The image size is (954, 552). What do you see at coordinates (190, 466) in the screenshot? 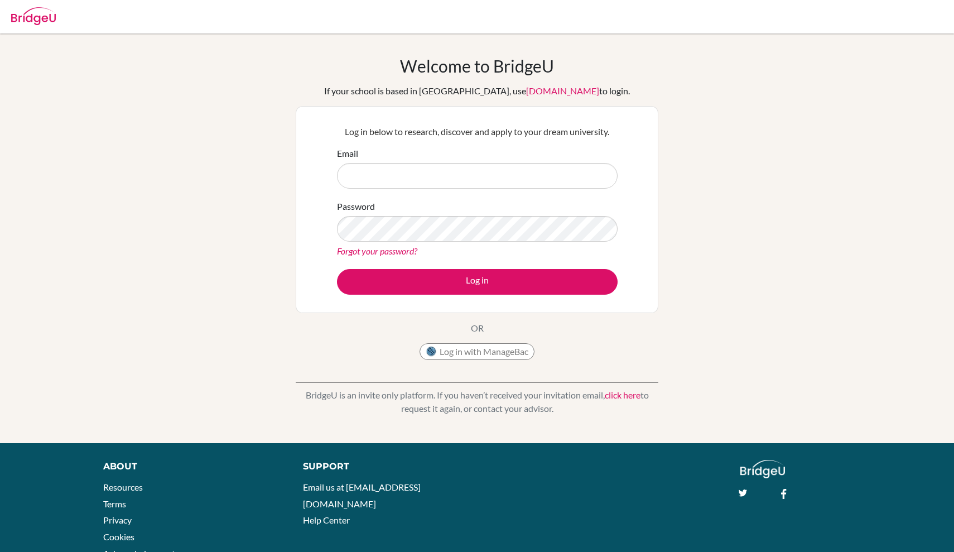
I see `div: About` at bounding box center [190, 466].